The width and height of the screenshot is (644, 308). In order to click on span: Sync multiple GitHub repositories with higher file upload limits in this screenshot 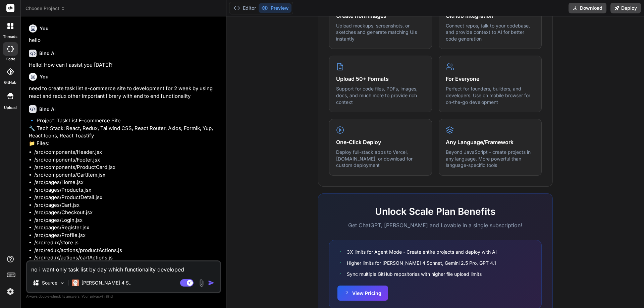, I will do `click(415, 274)`.